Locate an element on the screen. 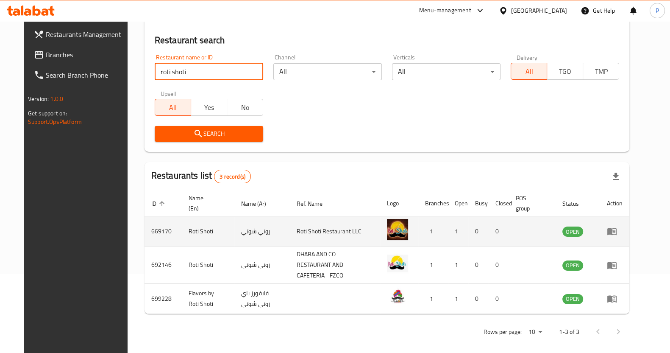 This screenshot has width=670, height=353. a: Support.OpsPlatform is located at coordinates (55, 122).